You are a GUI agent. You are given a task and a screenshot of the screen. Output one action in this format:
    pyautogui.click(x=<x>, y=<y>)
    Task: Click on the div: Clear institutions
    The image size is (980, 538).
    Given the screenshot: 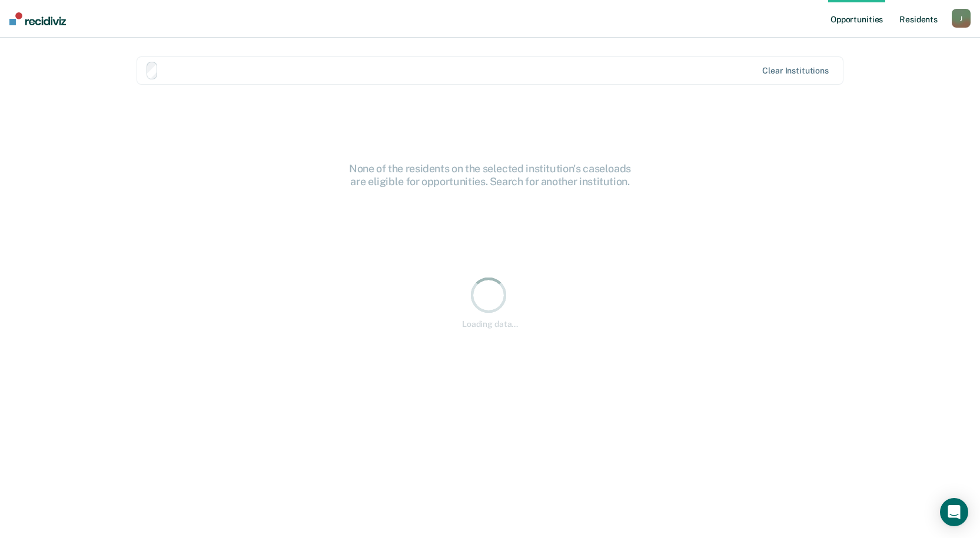 What is the action you would take?
    pyautogui.click(x=795, y=71)
    